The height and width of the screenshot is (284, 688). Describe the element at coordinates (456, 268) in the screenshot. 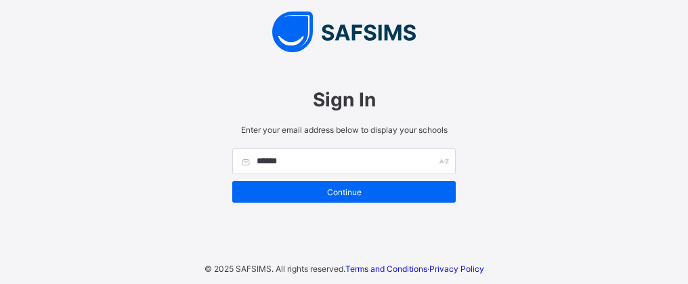

I see `a: Privacy Policy` at that location.